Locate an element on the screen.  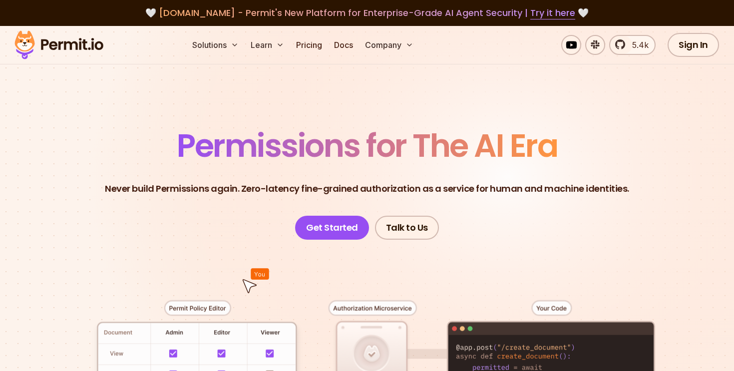
a: Sign In is located at coordinates (693, 45).